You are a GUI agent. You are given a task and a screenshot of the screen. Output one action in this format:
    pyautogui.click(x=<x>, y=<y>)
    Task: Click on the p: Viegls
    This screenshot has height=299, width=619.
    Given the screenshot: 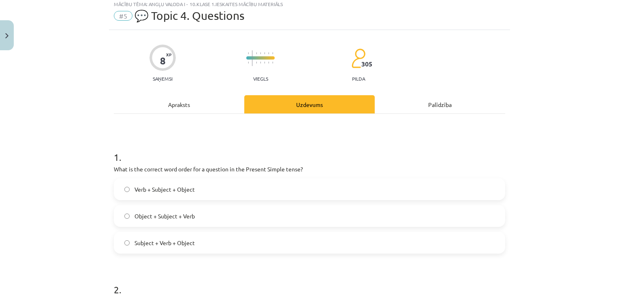 What is the action you would take?
    pyautogui.click(x=260, y=79)
    